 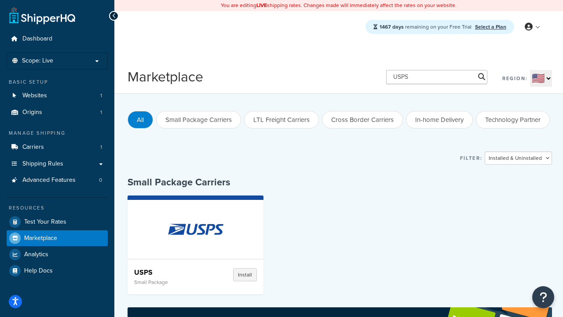 What do you see at coordinates (167, 272) in the screenshot?
I see `h4: USPS` at bounding box center [167, 272].